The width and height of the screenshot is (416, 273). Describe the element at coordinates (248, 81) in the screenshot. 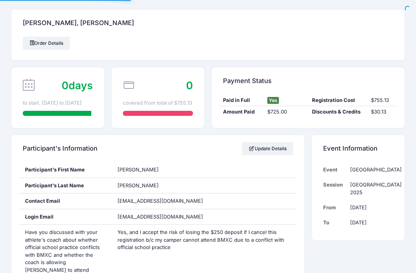

I see `h4: Payment Status` at that location.